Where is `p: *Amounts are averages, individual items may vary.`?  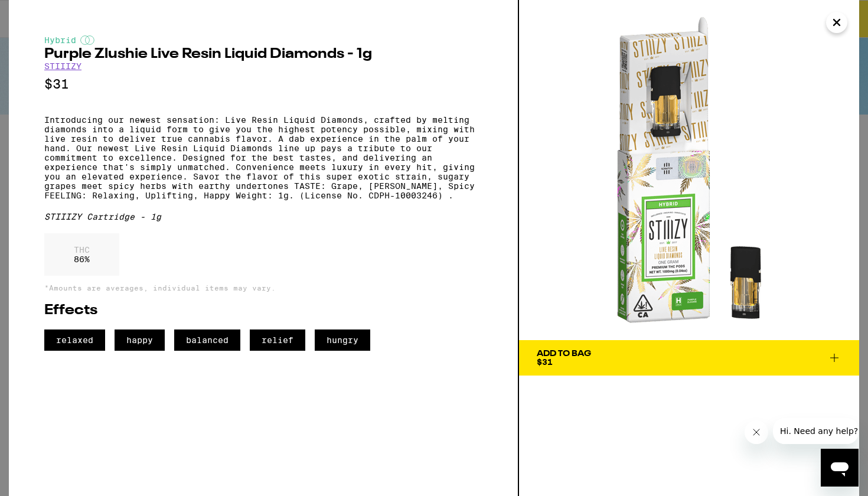 p: *Amounts are averages, individual items may vary. is located at coordinates (263, 287).